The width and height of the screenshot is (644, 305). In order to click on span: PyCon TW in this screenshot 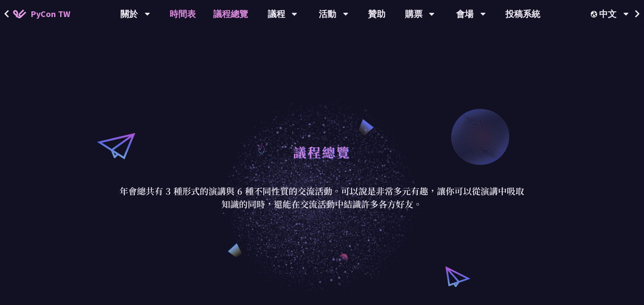, I will do `click(50, 14)`.